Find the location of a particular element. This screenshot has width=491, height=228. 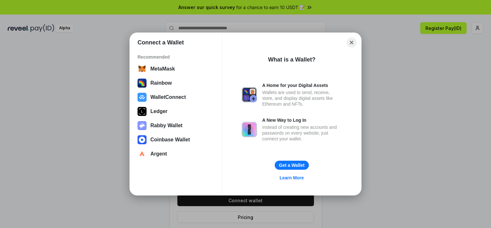

div: What is a Wallet? is located at coordinates (292, 59).